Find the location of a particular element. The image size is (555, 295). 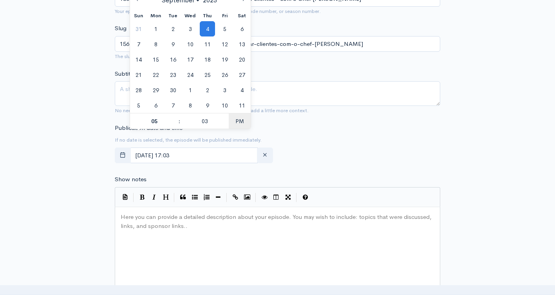

input: Minute is located at coordinates (205, 121).